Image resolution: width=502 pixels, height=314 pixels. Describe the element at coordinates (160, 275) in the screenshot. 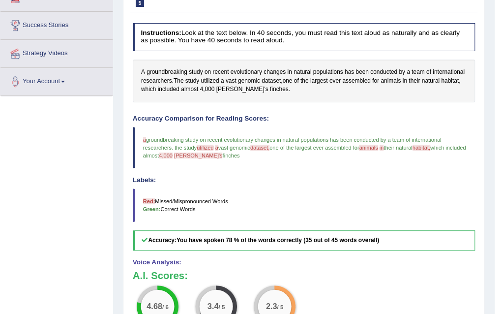

I see `b: A.I. Scores:` at that location.